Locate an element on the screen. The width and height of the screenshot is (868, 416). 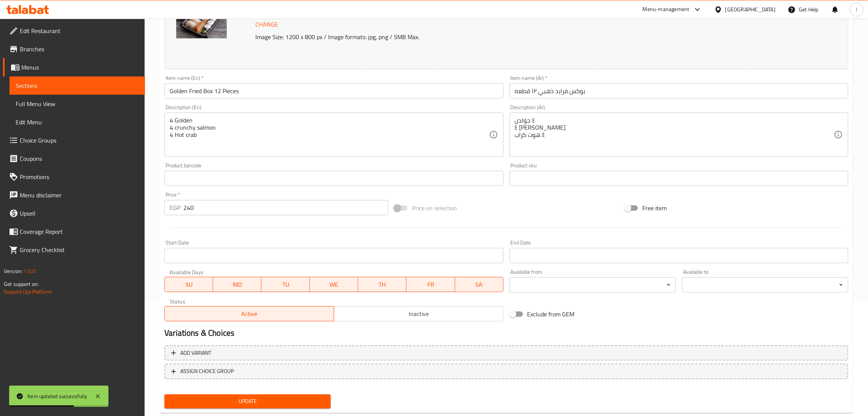
span: Promotions is located at coordinates (79, 177).